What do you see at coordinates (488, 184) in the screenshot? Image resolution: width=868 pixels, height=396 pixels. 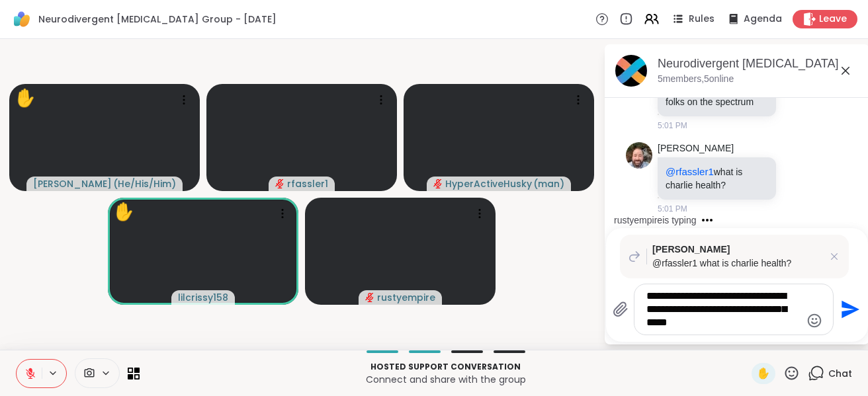 I see `span: HyperActiveHusky` at bounding box center [488, 184].